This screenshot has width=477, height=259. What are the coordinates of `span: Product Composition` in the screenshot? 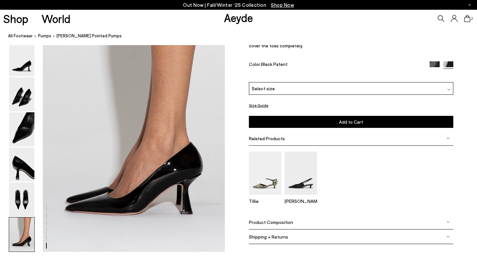 It's located at (271, 222).